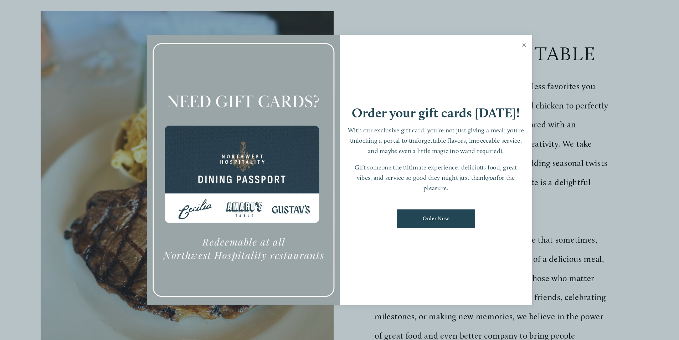 The height and width of the screenshot is (340, 679). I want to click on em: you, so click(492, 177).